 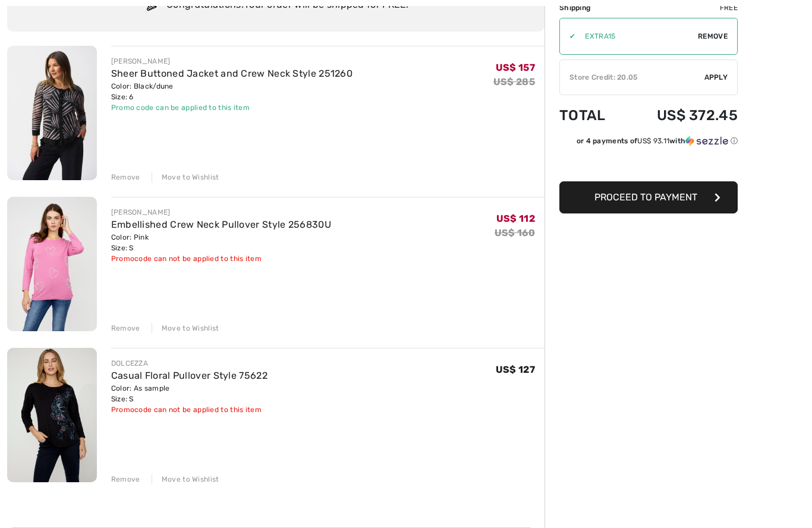 What do you see at coordinates (592, 116) in the screenshot?
I see `td: Total` at bounding box center [592, 116].